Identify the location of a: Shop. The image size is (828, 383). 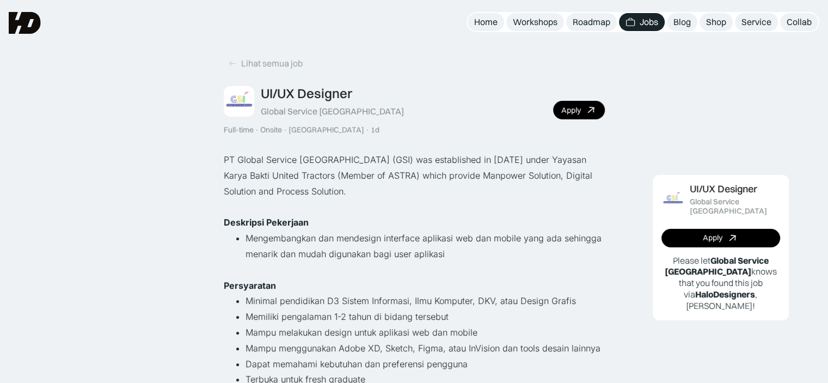
(716, 22).